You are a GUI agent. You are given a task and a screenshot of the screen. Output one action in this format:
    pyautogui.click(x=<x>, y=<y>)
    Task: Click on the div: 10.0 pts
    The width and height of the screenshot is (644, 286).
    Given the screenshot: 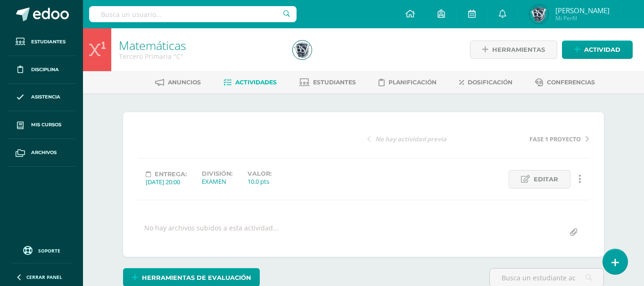 What is the action you would take?
    pyautogui.click(x=259, y=181)
    